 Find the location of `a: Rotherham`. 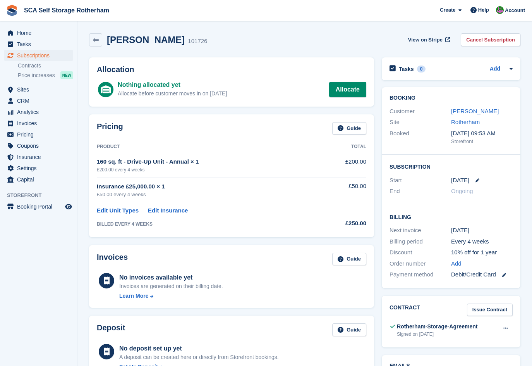

a: Rotherham is located at coordinates (466, 122).